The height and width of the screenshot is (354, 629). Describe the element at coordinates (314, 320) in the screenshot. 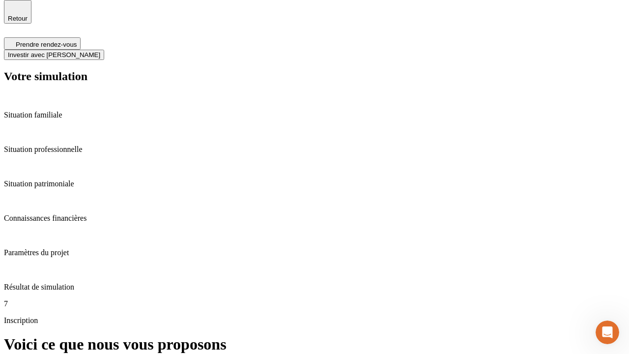

I see `p: Inscription` at that location.